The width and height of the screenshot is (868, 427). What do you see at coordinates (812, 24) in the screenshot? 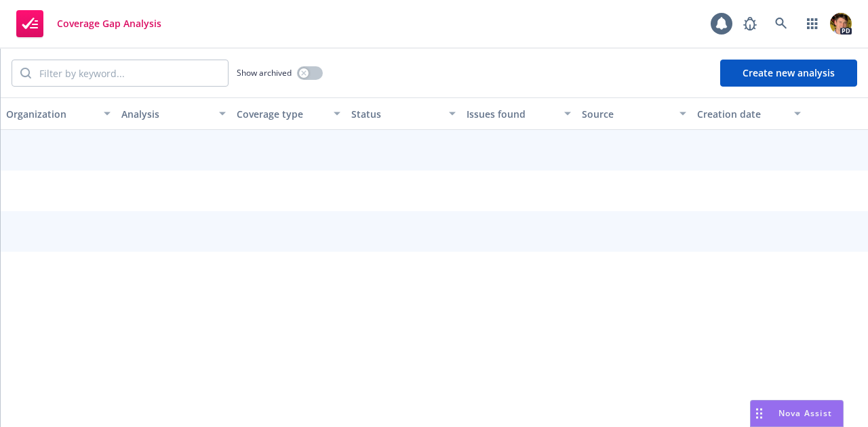
I see `a: Switch app` at bounding box center [812, 24].